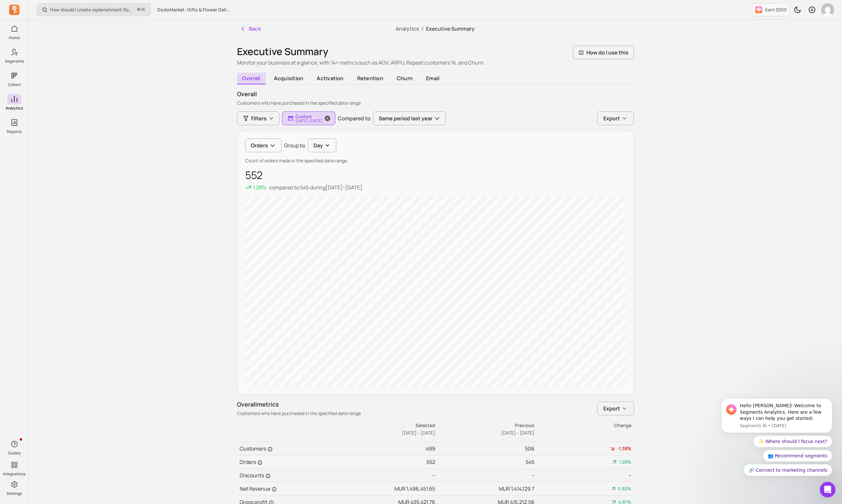  What do you see at coordinates (485, 426) in the screenshot?
I see `p: Previous` at bounding box center [485, 426].